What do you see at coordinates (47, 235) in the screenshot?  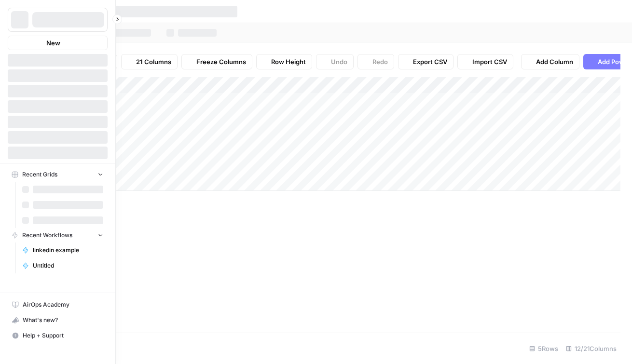 I see `span: Recent Workflows` at bounding box center [47, 235].